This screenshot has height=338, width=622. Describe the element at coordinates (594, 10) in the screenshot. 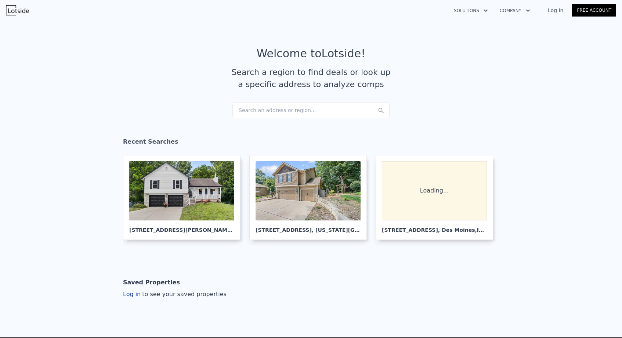

I see `a: Free Account` at that location.